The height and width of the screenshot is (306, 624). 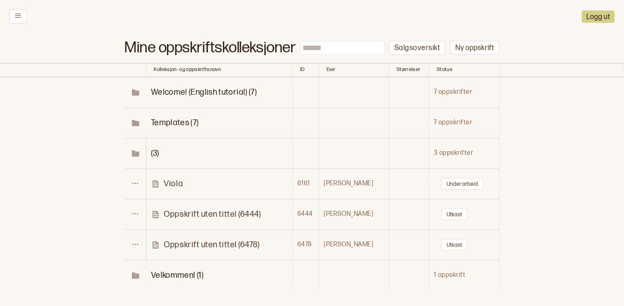 What do you see at coordinates (417, 48) in the screenshot?
I see `button: Salgsoversikt` at bounding box center [417, 48].